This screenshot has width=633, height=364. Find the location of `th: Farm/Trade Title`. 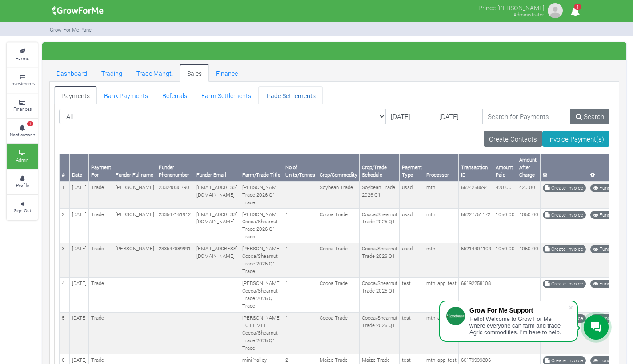

th: Farm/Trade Title is located at coordinates (261, 168).